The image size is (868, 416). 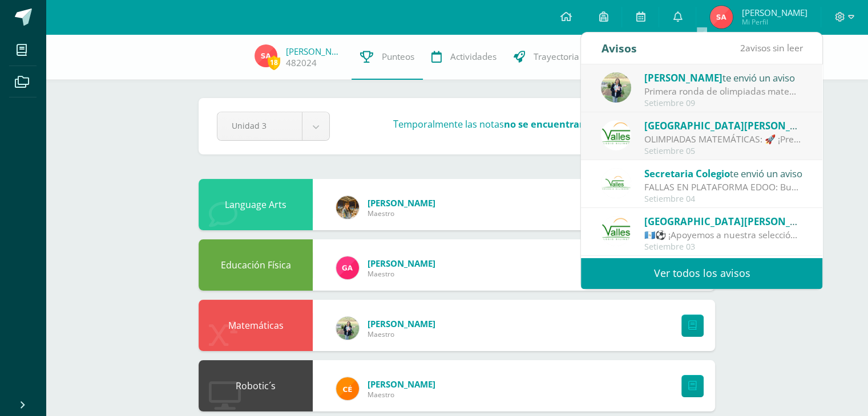 What do you see at coordinates (723, 235) in the screenshot?
I see `div: 🇬🇹⚽ ¡Apoyemos a nuestra selección! ⚽🇬🇹: 🇬🇹⚽ ¡Apoyemos a nuestra selección! ⚽🇬🇹 Mañana jueves 4 de...` at bounding box center [723, 235].